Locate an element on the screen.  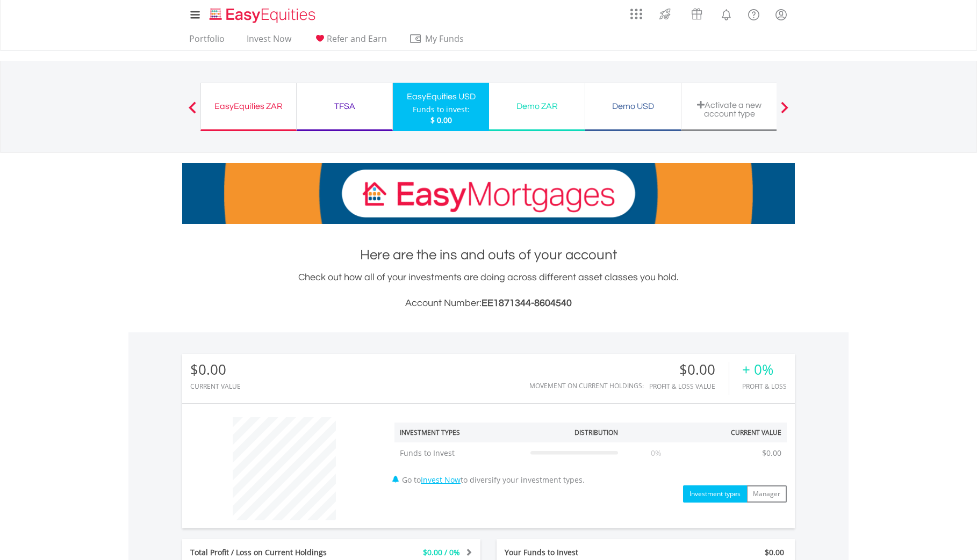
div: Profit & Loss Value is located at coordinates (689, 386).